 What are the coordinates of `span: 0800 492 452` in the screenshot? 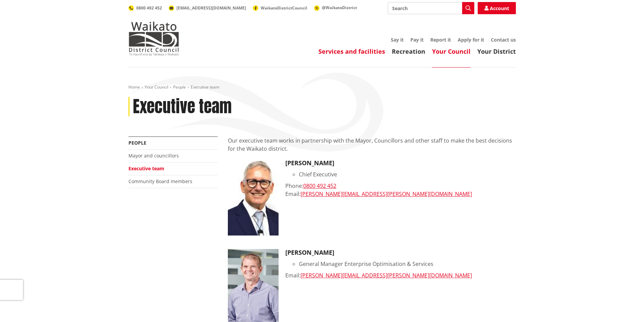 It's located at (149, 8).